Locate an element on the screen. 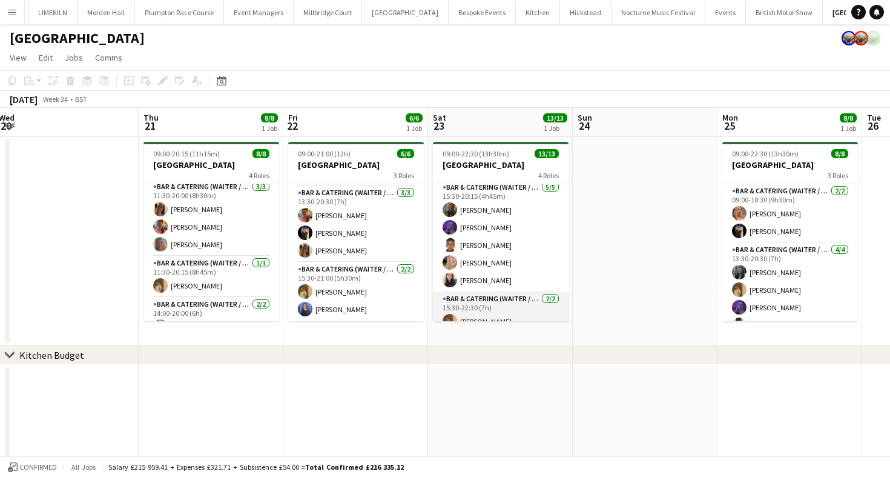  button: Event Managers is located at coordinates (259, 12).